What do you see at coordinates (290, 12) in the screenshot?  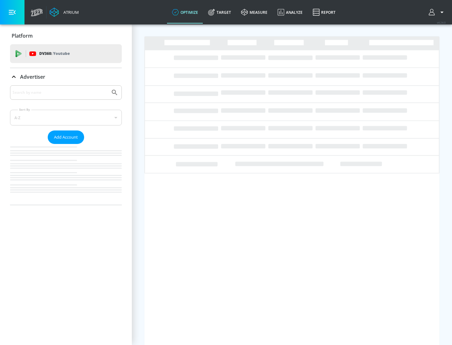 I see `a: Analyze` at bounding box center [290, 12].